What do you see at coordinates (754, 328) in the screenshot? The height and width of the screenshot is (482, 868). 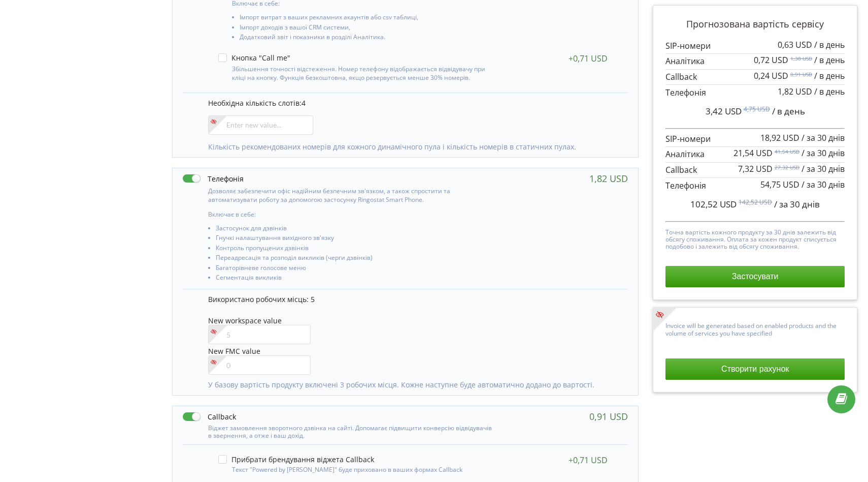 I see `p: Invoice will be generated based on enabled products and the volume of services you have specified` at bounding box center [754, 328].